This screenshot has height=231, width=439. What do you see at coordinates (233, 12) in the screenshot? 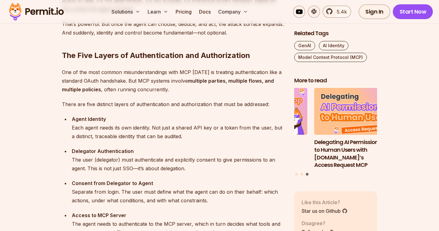
I see `button: Company` at bounding box center [233, 12].